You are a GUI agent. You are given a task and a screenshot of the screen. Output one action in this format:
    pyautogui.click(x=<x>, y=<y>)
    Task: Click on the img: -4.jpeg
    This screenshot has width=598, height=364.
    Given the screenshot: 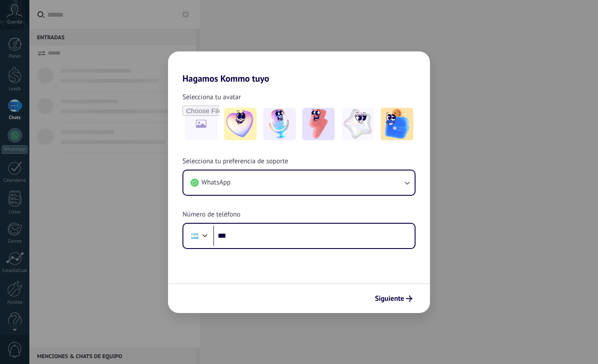 What is the action you would take?
    pyautogui.click(x=358, y=124)
    